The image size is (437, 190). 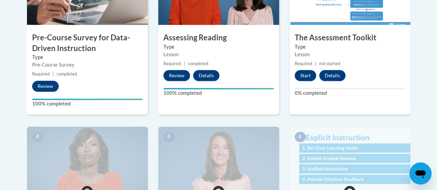 I want to click on label: 0% completed, so click(x=350, y=93).